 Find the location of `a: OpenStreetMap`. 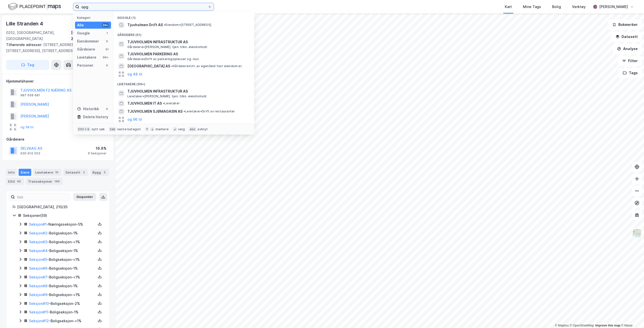

a: OpenStreetMap is located at coordinates (582, 325).